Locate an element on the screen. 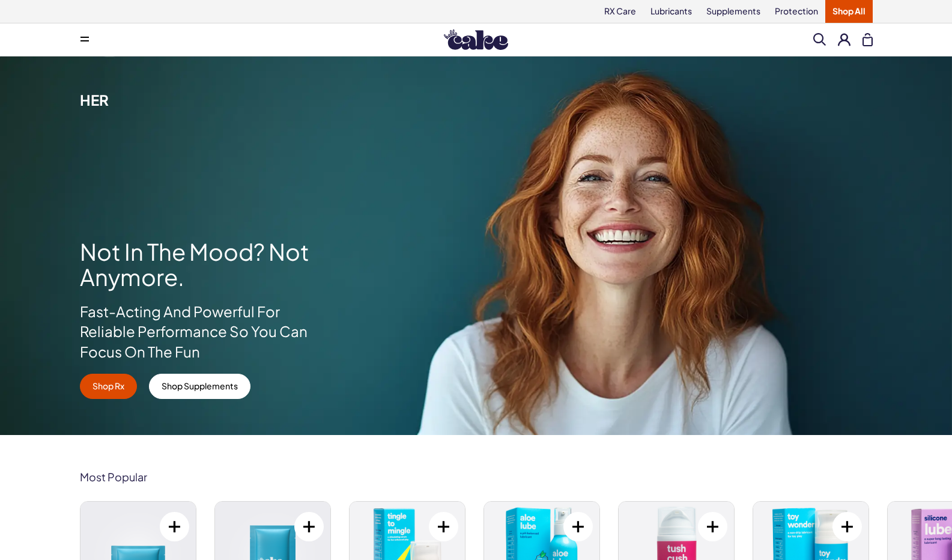 The width and height of the screenshot is (952, 560). span: Her is located at coordinates (95, 99).